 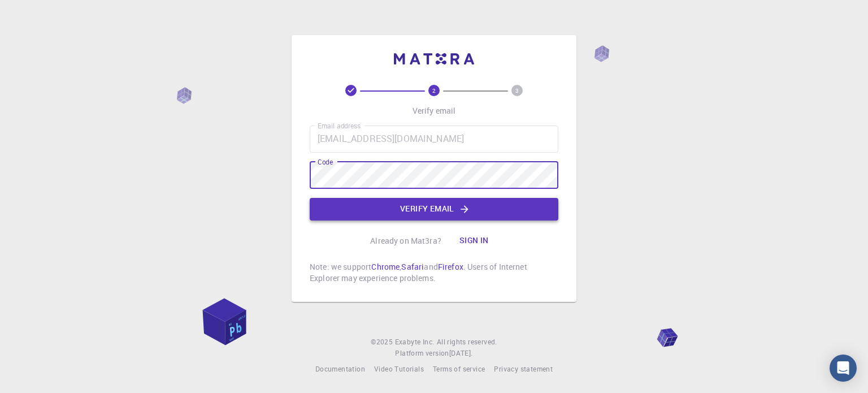 I want to click on span: Exabyte Inc., so click(x=415, y=341).